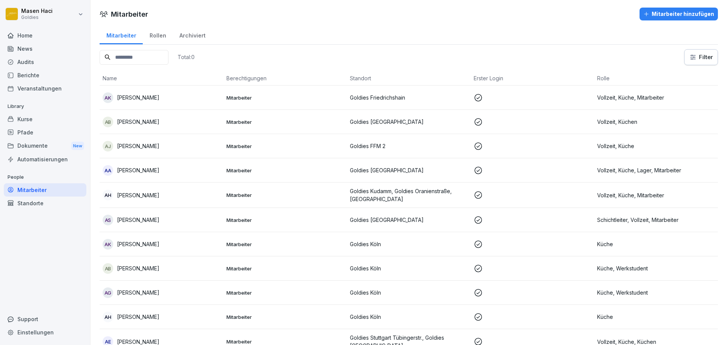  What do you see at coordinates (45, 203) in the screenshot?
I see `a: Standorte` at bounding box center [45, 203].